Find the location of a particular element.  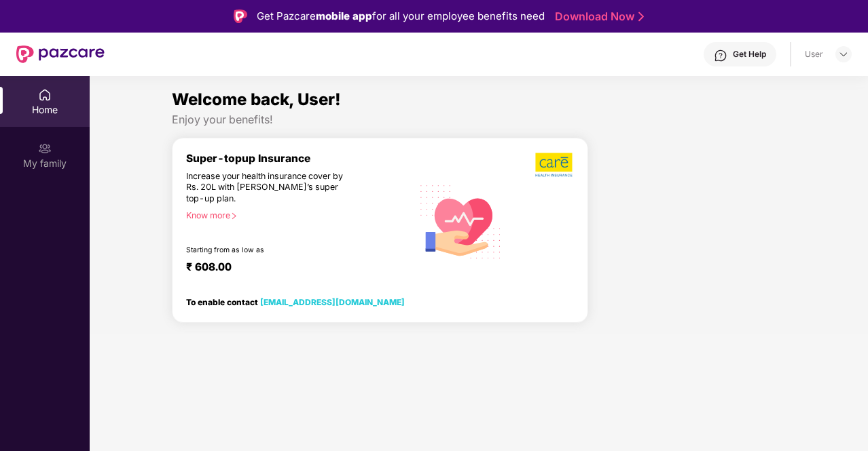

span: Welcome back, User! is located at coordinates (256, 99).